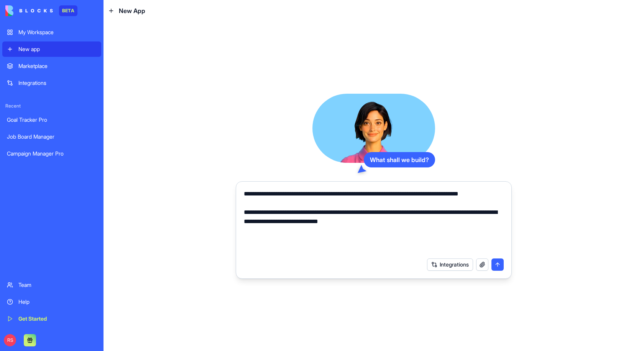 The height and width of the screenshot is (351, 644). Describe the element at coordinates (52, 319) in the screenshot. I see `a: Get Started` at that location.